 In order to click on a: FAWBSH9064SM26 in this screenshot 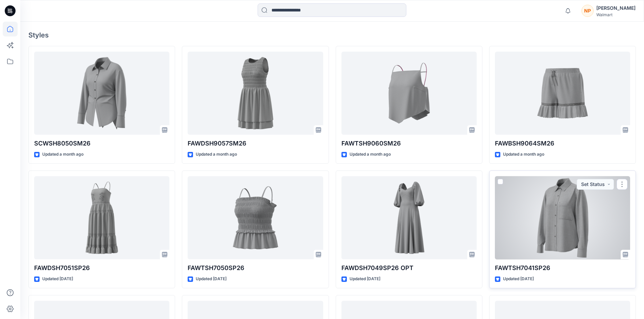, I will do `click(562, 93)`.